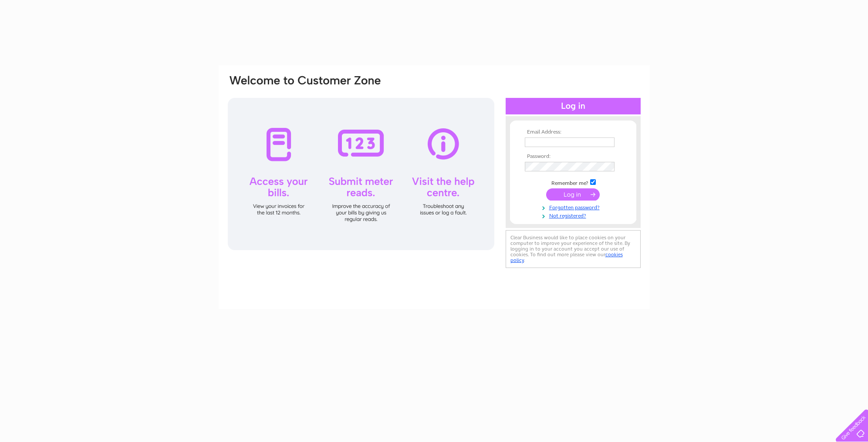 This screenshot has height=442, width=868. I want to click on a: Forgotten password?, so click(574, 207).